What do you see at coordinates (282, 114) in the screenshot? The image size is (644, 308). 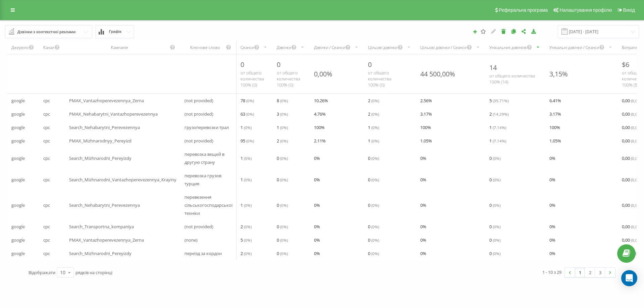 I see `span: 3` at bounding box center [282, 114].